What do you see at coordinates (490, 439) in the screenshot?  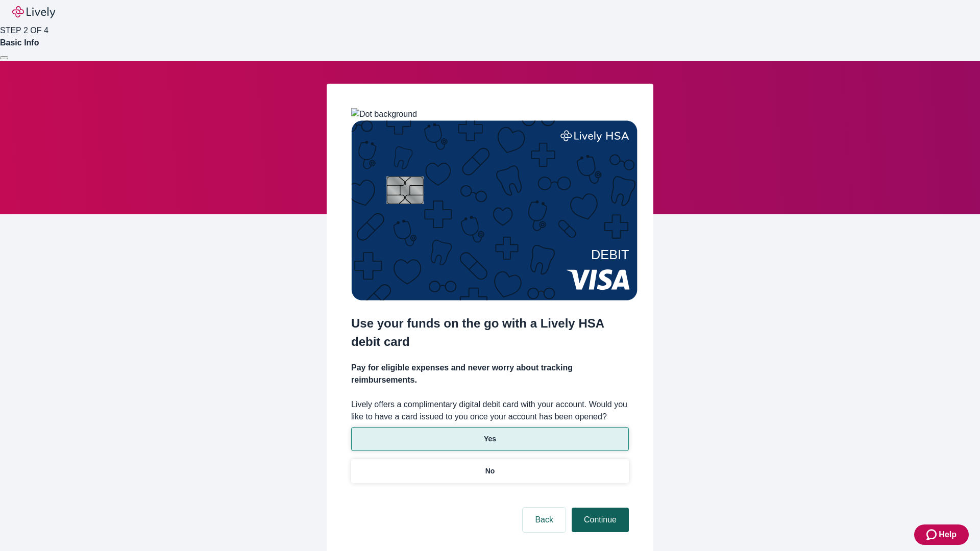 I see `p: Yes` at bounding box center [490, 439].